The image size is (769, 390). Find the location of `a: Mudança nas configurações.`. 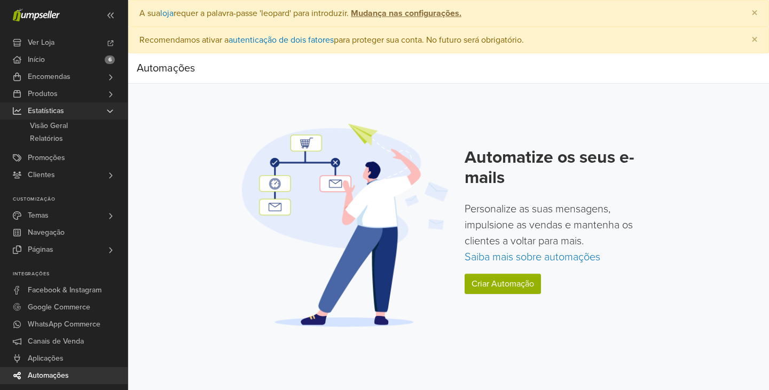

a: Mudança nas configurações. is located at coordinates (405, 13).